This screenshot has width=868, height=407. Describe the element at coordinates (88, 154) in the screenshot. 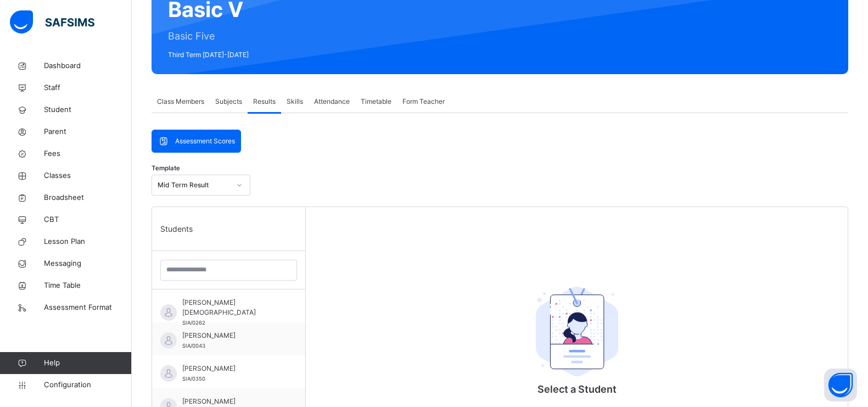

I see `span: Fees` at that location.